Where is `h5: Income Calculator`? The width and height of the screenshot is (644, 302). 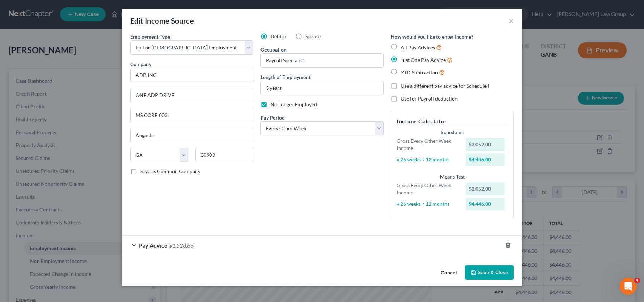
h5: Income Calculator is located at coordinates (452, 121).